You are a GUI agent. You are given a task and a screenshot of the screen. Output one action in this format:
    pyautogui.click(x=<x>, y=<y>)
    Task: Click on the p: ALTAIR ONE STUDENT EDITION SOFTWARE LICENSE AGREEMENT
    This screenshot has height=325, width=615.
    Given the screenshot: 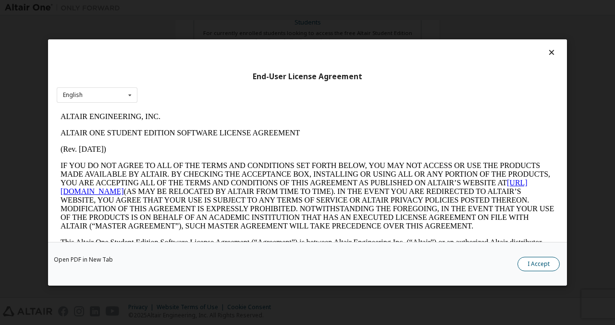 What is the action you would take?
    pyautogui.click(x=251, y=25)
    